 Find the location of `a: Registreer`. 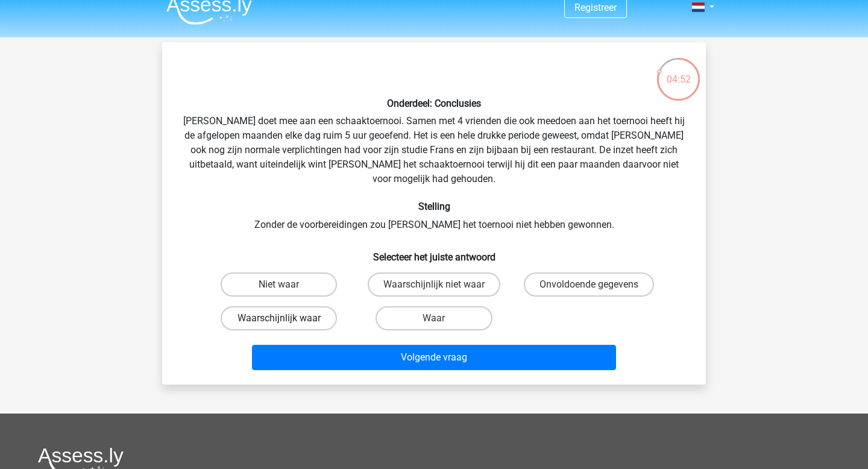

a: Registreer is located at coordinates (596, 8).